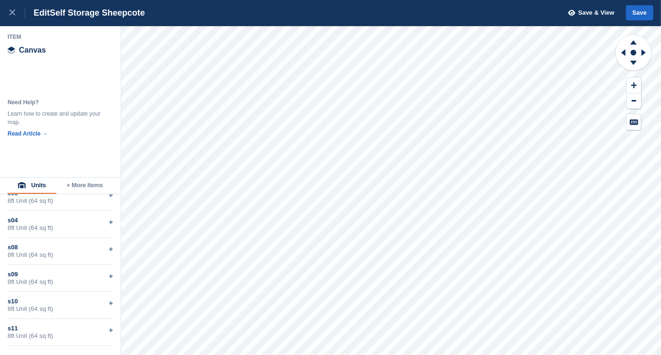 The height and width of the screenshot is (355, 661). What do you see at coordinates (589, 13) in the screenshot?
I see `button: Save & View` at bounding box center [589, 13].